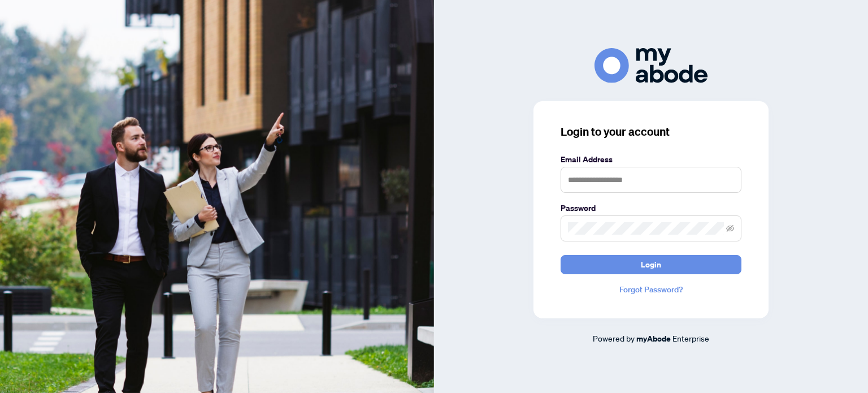  What do you see at coordinates (651, 208) in the screenshot?
I see `label: Password` at bounding box center [651, 208].